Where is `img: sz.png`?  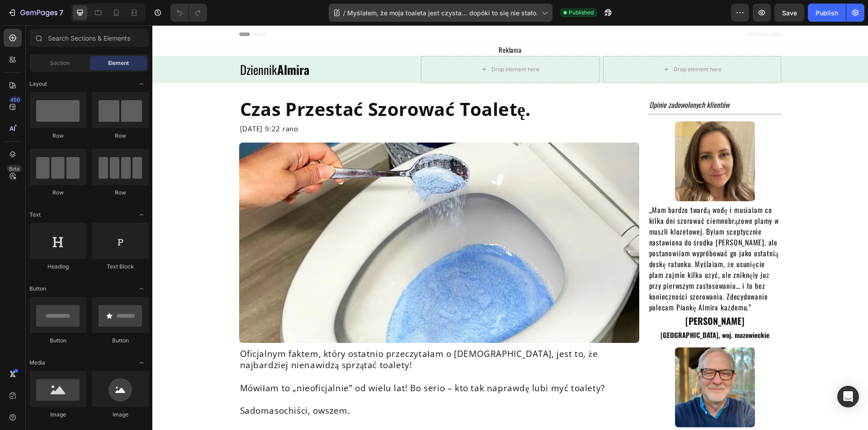 img: sz.png is located at coordinates (562, 136).